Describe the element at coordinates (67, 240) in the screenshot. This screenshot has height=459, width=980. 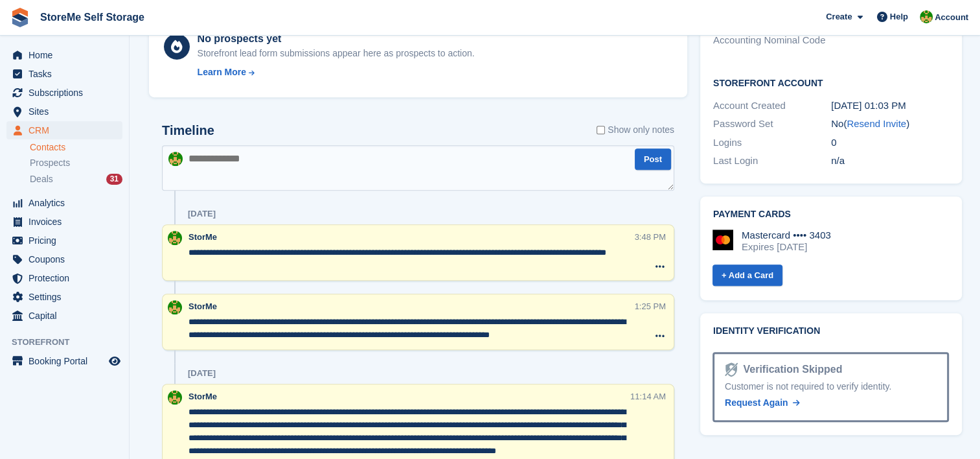
I see `span: Pricing` at that location.